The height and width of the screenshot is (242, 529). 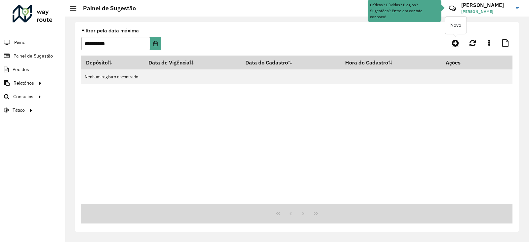 What do you see at coordinates (24, 83) in the screenshot?
I see `span: Relatórios` at bounding box center [24, 83].